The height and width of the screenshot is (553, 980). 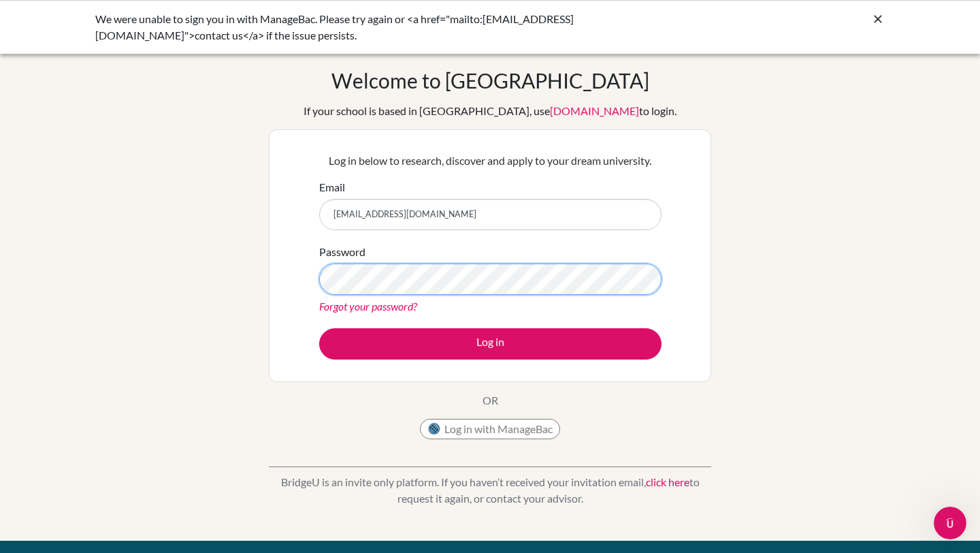 What do you see at coordinates (490, 490) in the screenshot?
I see `p: BridgeU is an invite only platform. If you haven’t received your invitation email, to request it ...` at bounding box center [490, 490].